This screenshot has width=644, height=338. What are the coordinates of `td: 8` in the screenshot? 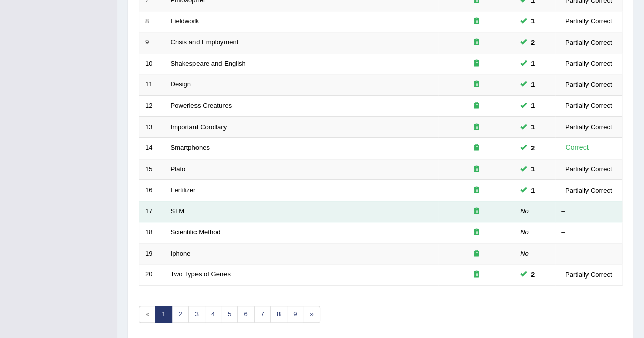 It's located at (152, 21).